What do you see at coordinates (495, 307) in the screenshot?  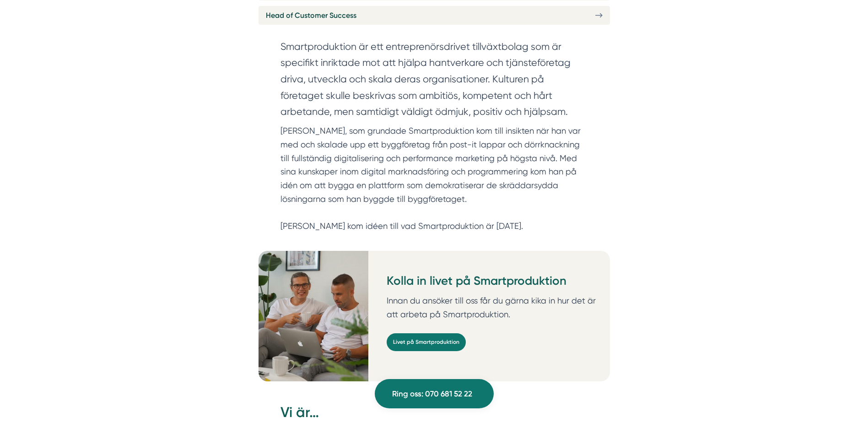 I see `p: Innan du ansöker till oss får du gärna kika in hur det är att arbeta på Smartproduktion.` at bounding box center [495, 307].